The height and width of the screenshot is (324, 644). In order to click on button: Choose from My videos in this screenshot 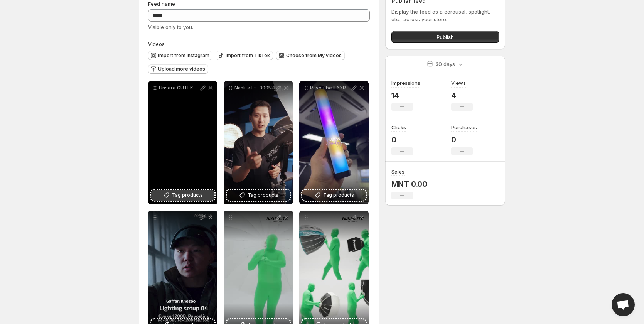, I will do `click(310, 56)`.